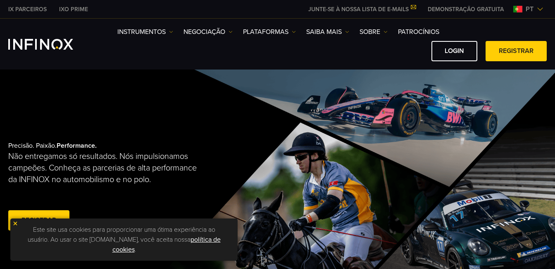  I want to click on p: Este site usa cookies para proporcionar uma ótima experiência ao usuário. Ao usar o site [DOMAIN_..., so click(124, 239).